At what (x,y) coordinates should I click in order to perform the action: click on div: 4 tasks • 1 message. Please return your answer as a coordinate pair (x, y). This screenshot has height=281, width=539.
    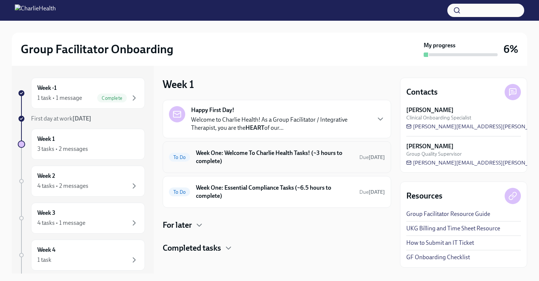
    Looking at the image, I should click on (61, 223).